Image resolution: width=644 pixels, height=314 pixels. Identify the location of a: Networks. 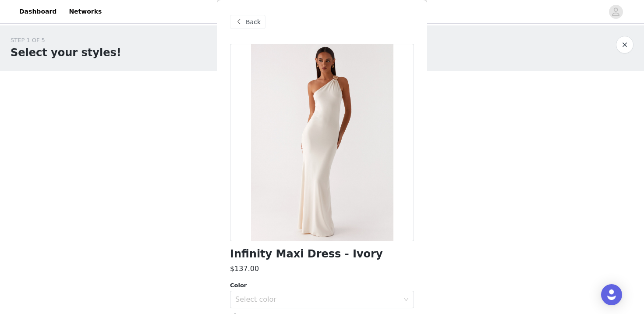
(85, 11).